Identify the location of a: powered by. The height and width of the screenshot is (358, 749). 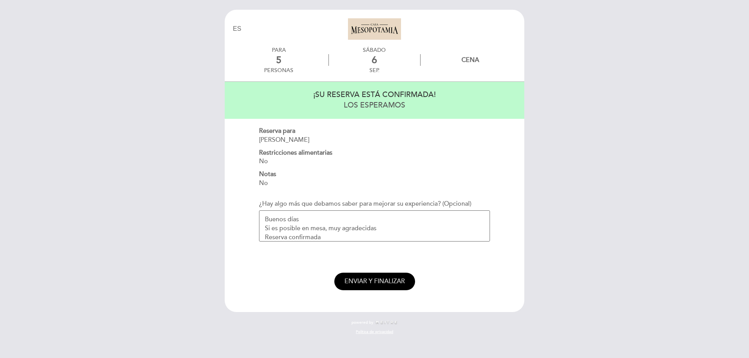
(374, 323).